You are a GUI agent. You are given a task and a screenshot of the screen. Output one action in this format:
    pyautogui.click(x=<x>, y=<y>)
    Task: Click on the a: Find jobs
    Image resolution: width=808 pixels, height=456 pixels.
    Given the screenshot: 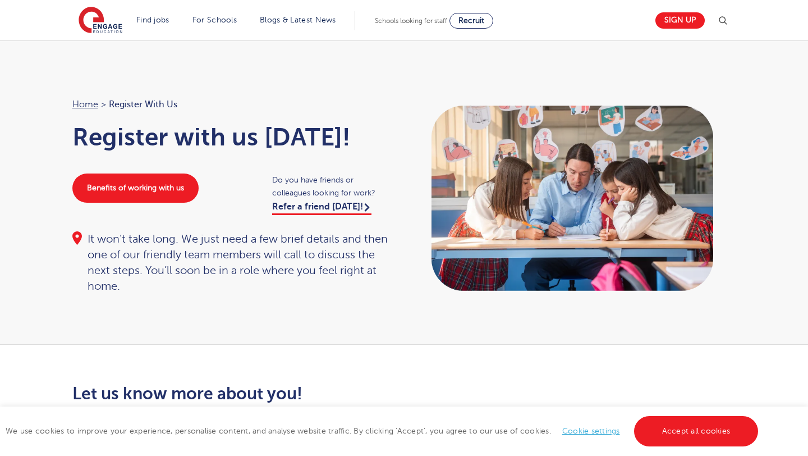 What is the action you would take?
    pyautogui.click(x=153, y=20)
    